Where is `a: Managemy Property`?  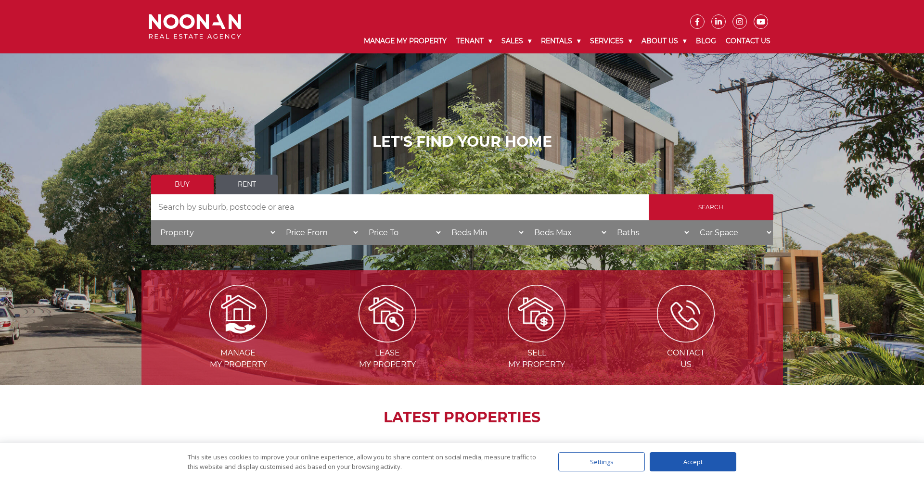 a: Managemy Property is located at coordinates (238, 339).